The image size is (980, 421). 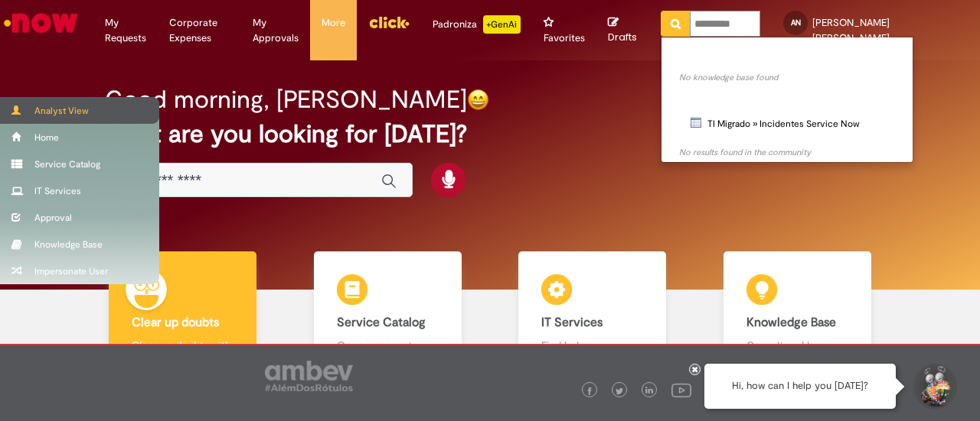 I want to click on a: Knowledge Base Consult and learn, so click(x=798, y=325).